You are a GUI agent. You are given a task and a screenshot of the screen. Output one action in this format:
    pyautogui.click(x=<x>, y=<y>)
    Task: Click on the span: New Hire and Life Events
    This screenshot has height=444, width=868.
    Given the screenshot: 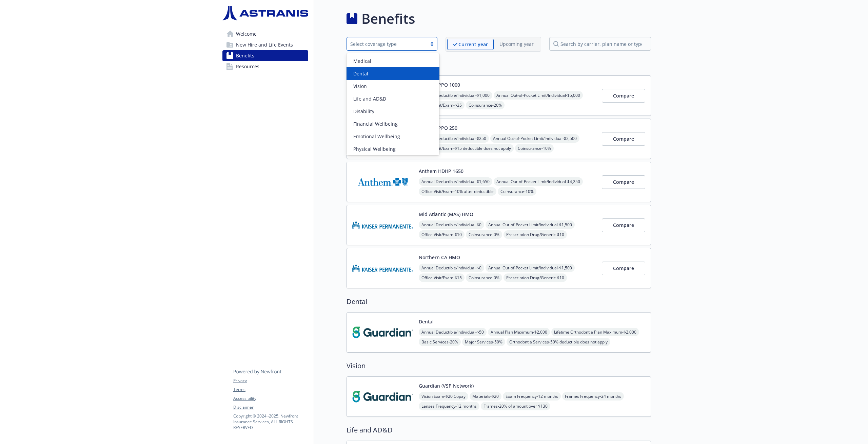 What is the action you would take?
    pyautogui.click(x=264, y=44)
    